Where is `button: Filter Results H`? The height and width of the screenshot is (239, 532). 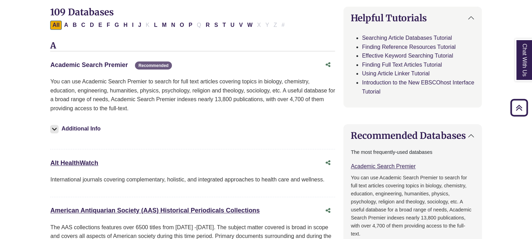 button: Filter Results H is located at coordinates (126, 25).